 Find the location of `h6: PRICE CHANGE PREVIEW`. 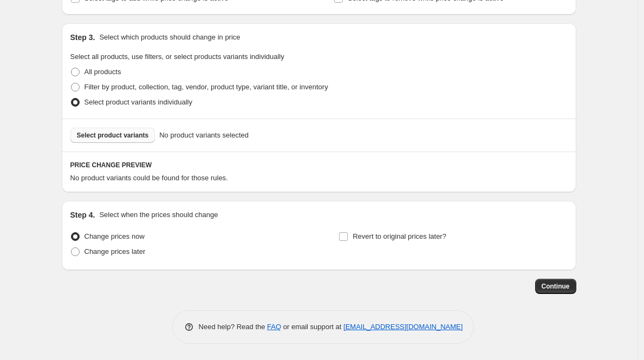

h6: PRICE CHANGE PREVIEW is located at coordinates (320, 165).